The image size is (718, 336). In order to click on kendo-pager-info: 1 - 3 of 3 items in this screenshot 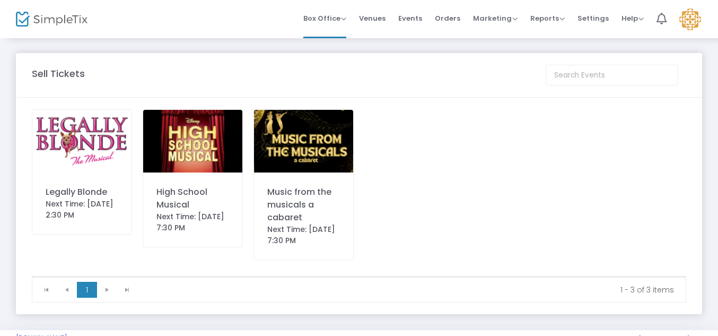, I will do `click(410, 290)`.